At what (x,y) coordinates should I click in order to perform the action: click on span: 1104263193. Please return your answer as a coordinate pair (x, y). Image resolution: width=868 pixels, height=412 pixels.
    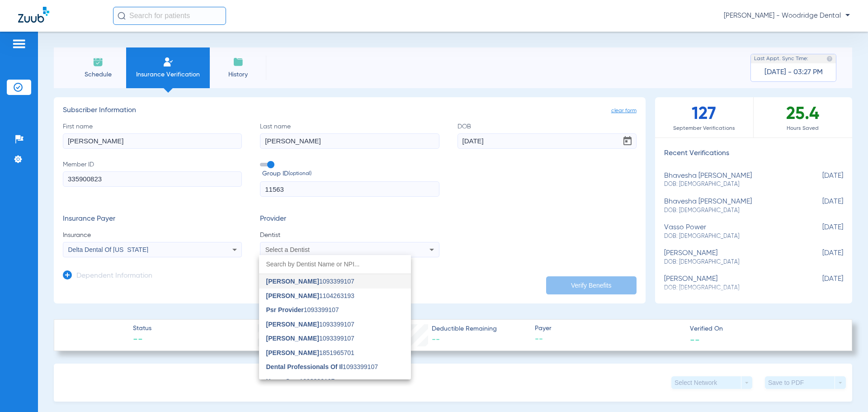
    Looking at the image, I should click on (310, 296).